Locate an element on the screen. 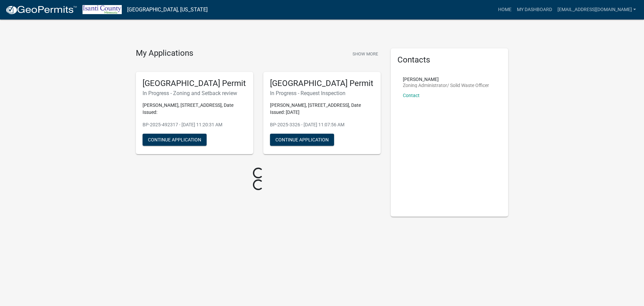 This screenshot has height=306, width=644. a: Home is located at coordinates (505, 10).